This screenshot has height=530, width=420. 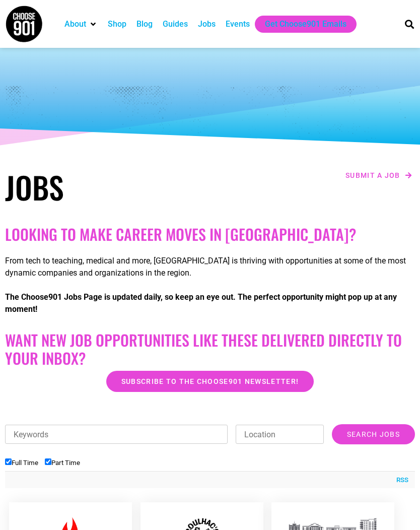 What do you see at coordinates (175, 24) in the screenshot?
I see `div: Guides` at bounding box center [175, 24].